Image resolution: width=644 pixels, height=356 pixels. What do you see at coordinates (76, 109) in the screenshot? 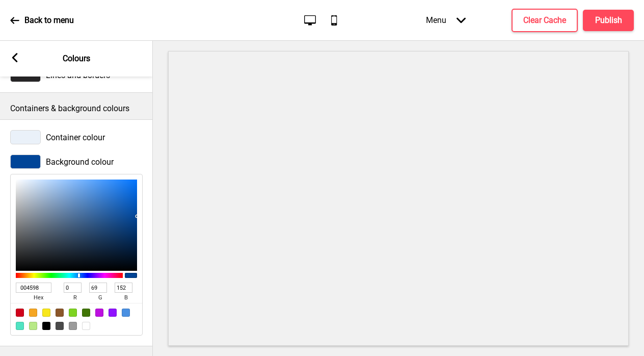
I see `p: Containers & background colours` at bounding box center [76, 109].